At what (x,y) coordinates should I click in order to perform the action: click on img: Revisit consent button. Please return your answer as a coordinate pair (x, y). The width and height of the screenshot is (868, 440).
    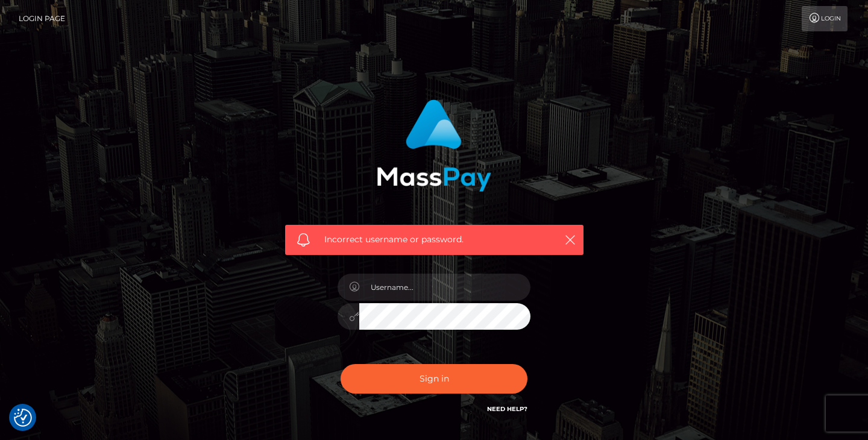
    Looking at the image, I should click on (23, 418).